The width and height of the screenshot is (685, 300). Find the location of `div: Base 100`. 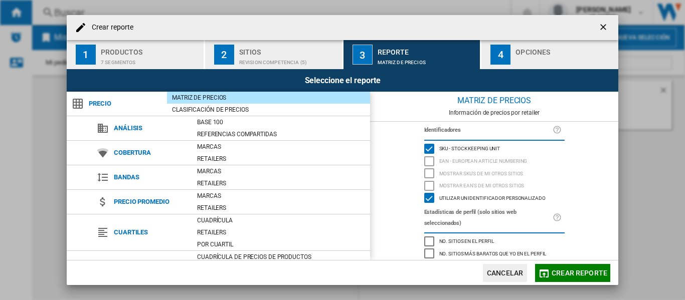

div: Base 100 is located at coordinates (281, 122).